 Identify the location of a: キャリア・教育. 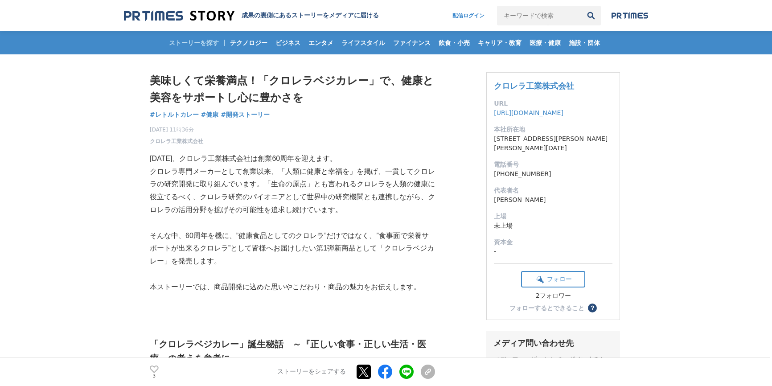
(500, 43).